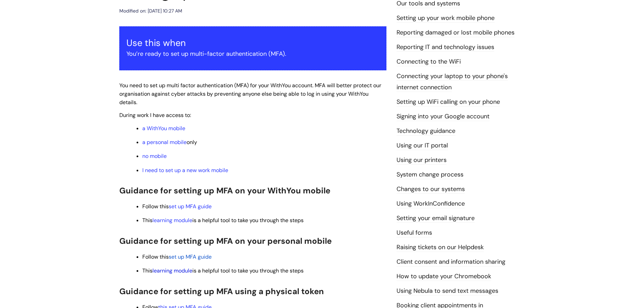 This screenshot has height=308, width=644. What do you see at coordinates (431, 189) in the screenshot?
I see `a: Changes to our systems` at bounding box center [431, 189].